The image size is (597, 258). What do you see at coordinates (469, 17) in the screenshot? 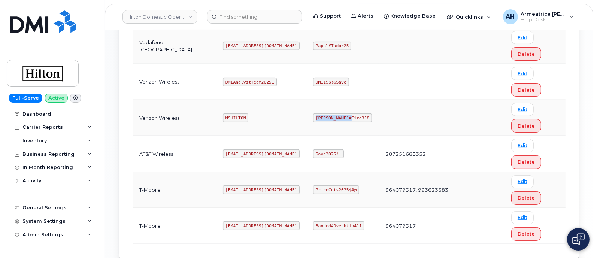
I see `span: Quicklinks` at bounding box center [469, 17].